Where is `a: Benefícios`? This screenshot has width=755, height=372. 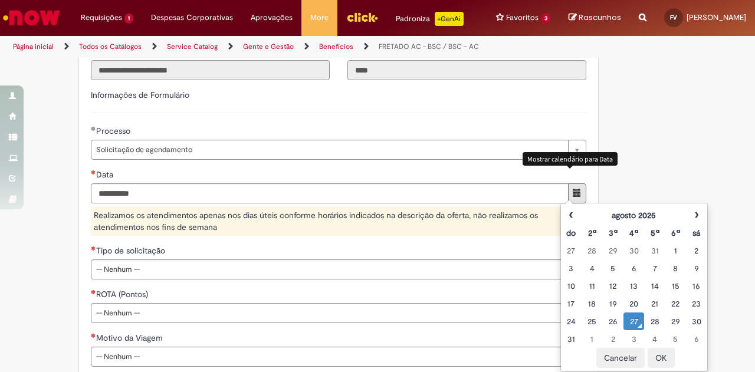
a: Benefícios is located at coordinates (336, 47).